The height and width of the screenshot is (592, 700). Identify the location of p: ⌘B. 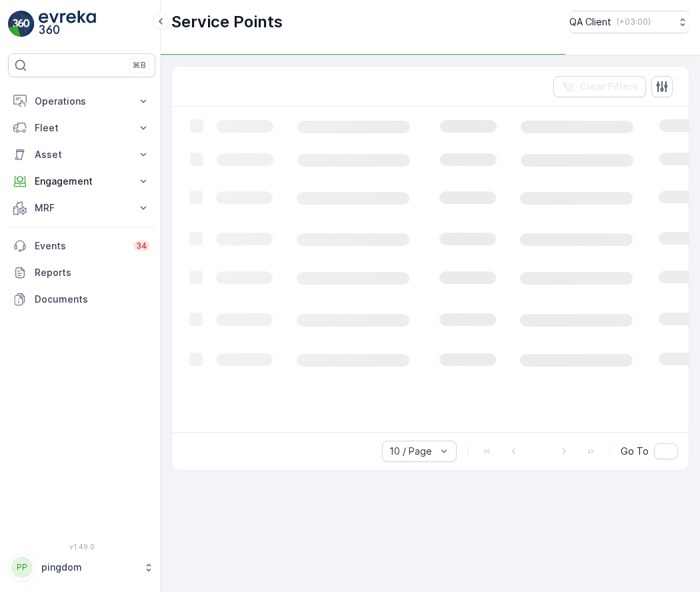
(139, 65).